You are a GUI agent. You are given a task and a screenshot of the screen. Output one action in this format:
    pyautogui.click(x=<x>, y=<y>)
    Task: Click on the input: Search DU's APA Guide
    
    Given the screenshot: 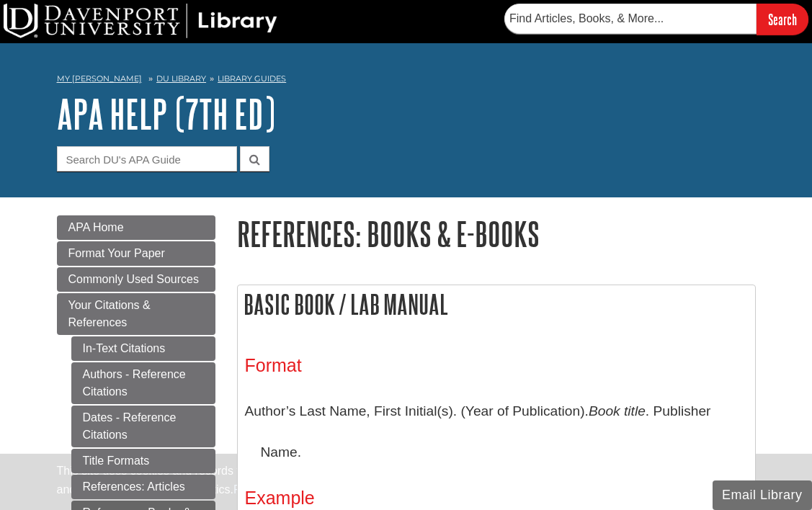 What is the action you would take?
    pyautogui.click(x=147, y=159)
    